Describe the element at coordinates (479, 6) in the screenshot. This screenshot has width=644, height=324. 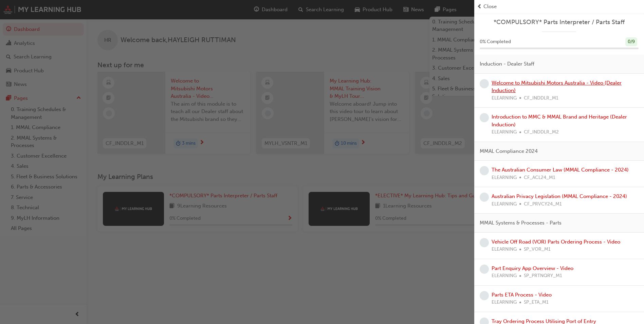
I see `span: prev-icon` at that location.